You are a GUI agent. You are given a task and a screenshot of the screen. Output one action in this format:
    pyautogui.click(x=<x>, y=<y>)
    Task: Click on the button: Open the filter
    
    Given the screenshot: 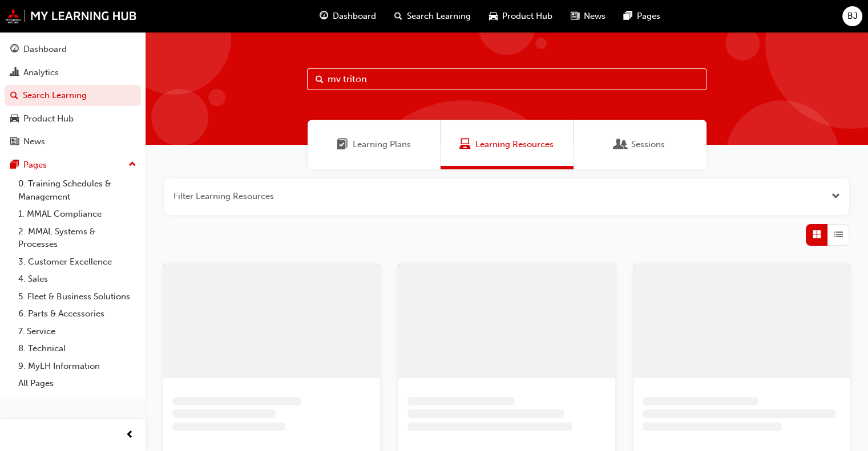 What is the action you would take?
    pyautogui.click(x=836, y=196)
    